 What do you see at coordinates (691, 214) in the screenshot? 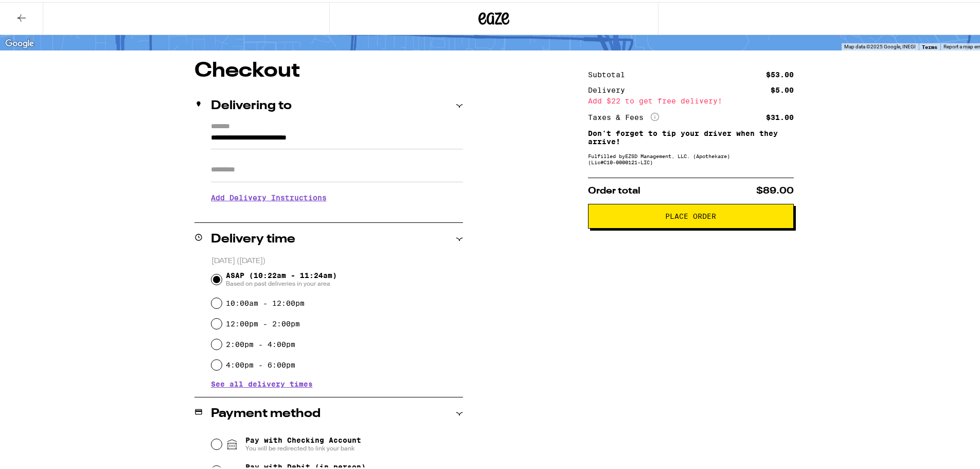
I see `span: Place Order` at bounding box center [691, 214].